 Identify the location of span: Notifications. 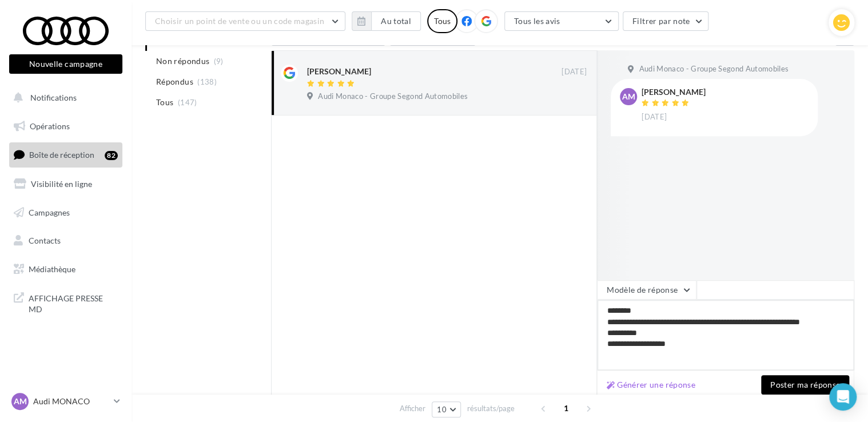
(53, 97).